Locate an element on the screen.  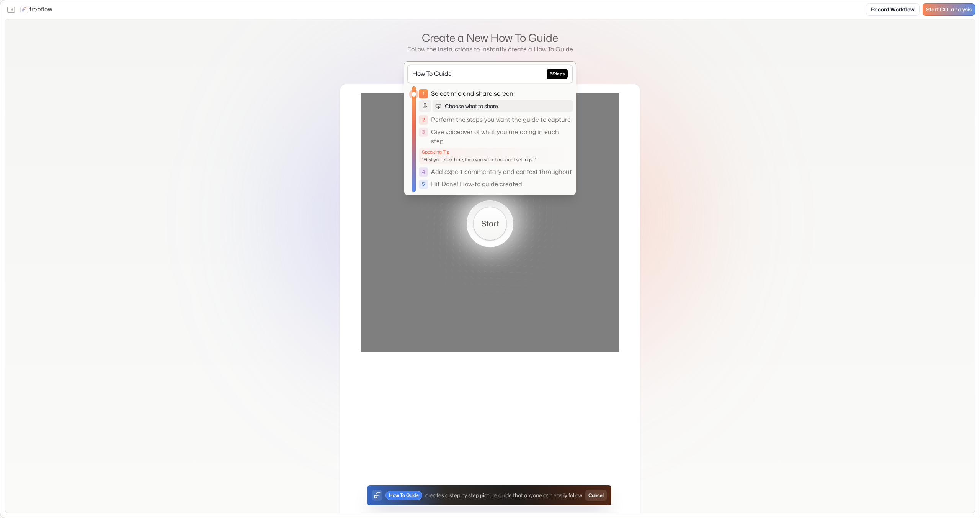
a: Start COI analysis is located at coordinates (949, 10).